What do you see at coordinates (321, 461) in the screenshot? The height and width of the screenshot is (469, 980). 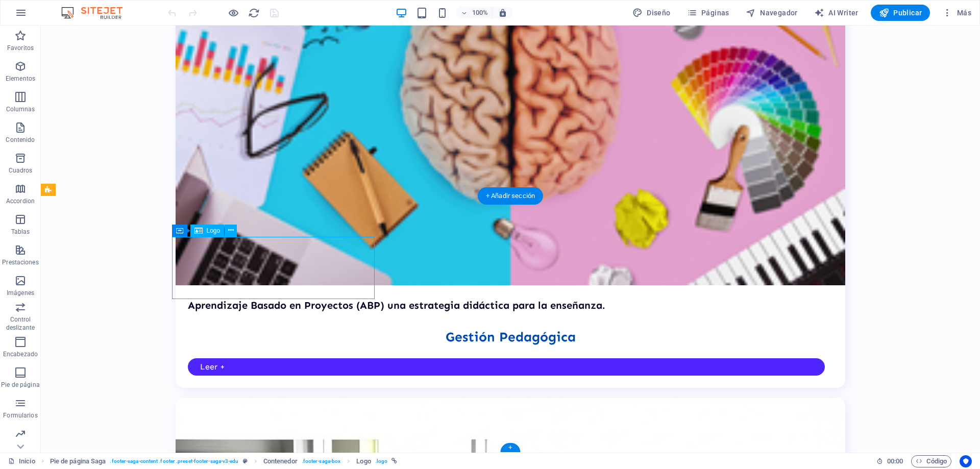 I see `span: . footer-saga-box` at bounding box center [321, 461].